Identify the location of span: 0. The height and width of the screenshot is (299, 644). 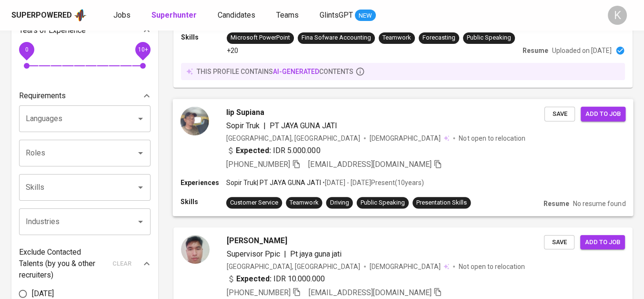
(26, 50).